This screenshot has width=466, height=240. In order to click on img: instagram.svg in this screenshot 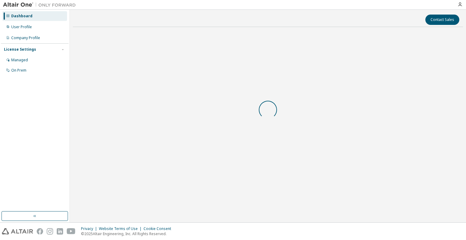, I will do `click(50, 231)`.